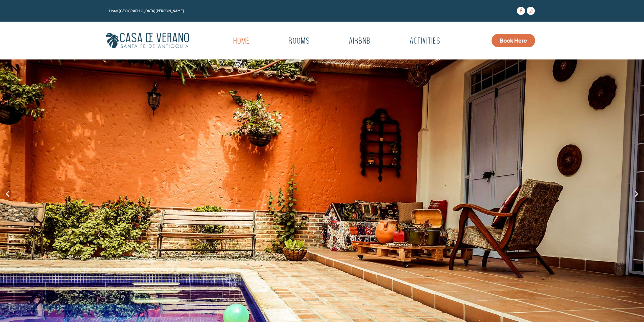 This screenshot has height=322, width=644. I want to click on span: Book Here, so click(513, 40).